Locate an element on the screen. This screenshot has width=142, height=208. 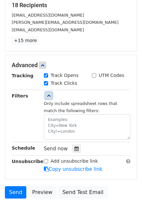
strong: Filters is located at coordinates (20, 96).